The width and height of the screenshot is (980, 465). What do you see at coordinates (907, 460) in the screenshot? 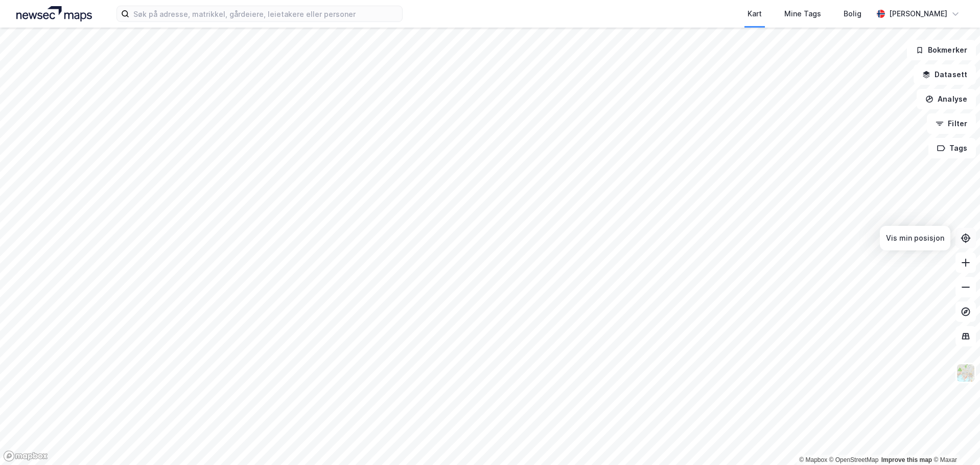
I see `a: Improve this map` at bounding box center [907, 460].